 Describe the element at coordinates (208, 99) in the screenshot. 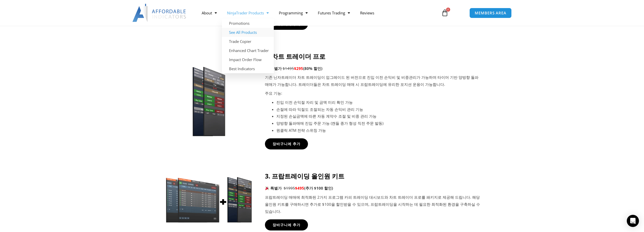

I see `img: Screenshot 2024-11-20 145837 | Affordable Indicators – NinjaTrader` at that location.